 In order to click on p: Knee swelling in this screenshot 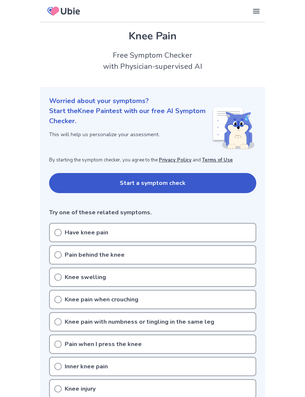, I will do `click(85, 277)`.